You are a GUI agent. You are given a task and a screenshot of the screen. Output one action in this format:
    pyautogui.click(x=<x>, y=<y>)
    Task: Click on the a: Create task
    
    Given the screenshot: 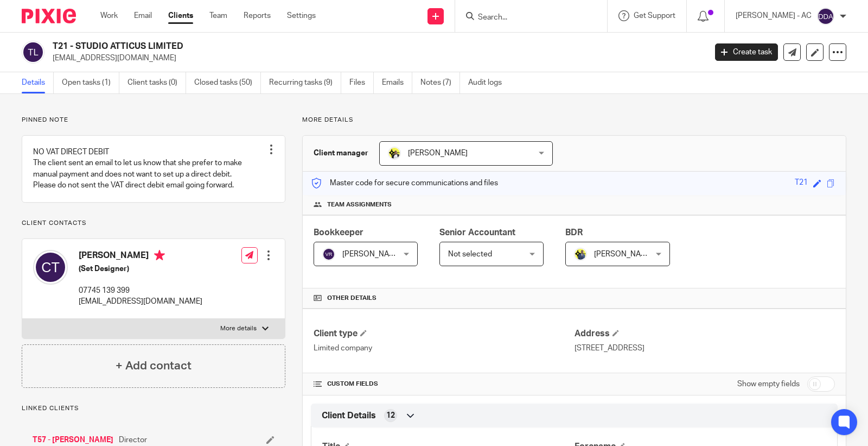 What is the action you would take?
    pyautogui.click(x=747, y=52)
    